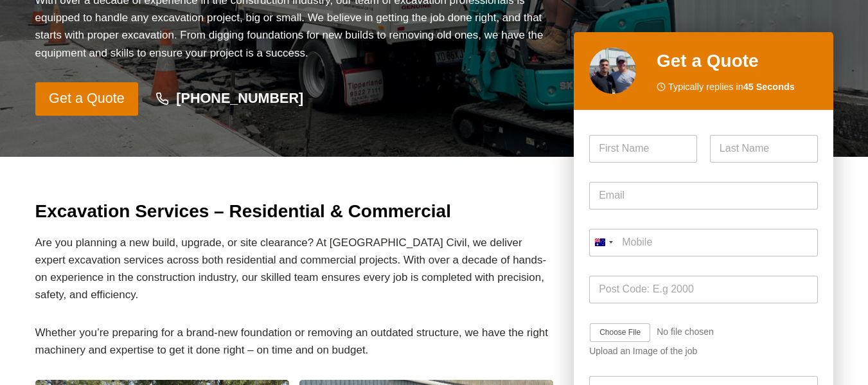 This screenshot has width=868, height=385. Describe the element at coordinates (644, 149) in the screenshot. I see `input: First Name` at that location.